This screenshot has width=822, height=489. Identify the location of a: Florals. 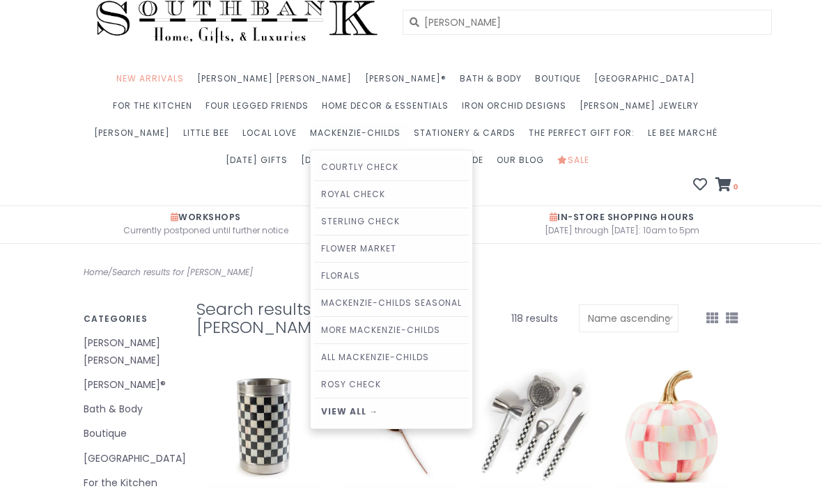
(392, 277).